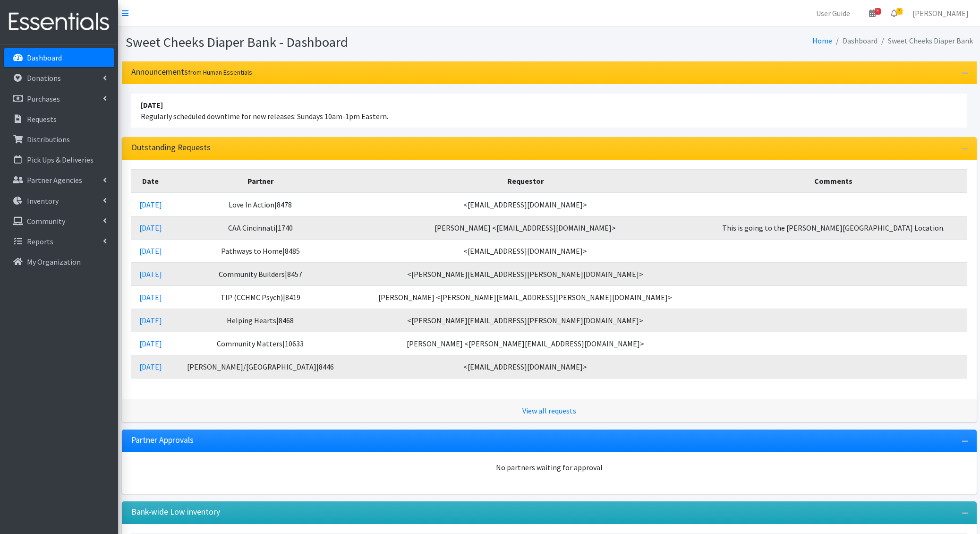  What do you see at coordinates (59, 221) in the screenshot?
I see `a: Community` at bounding box center [59, 221].